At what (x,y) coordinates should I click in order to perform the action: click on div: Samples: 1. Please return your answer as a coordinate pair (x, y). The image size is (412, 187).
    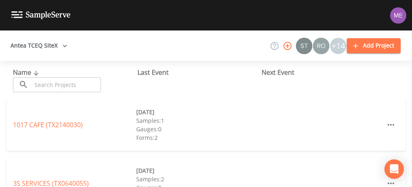
    Looking at the image, I should click on (198, 120).